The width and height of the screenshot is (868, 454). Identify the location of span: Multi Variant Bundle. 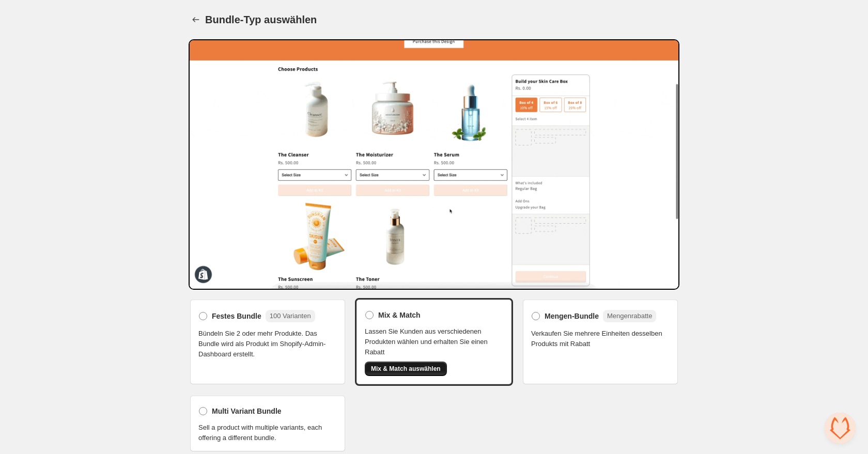
(247, 412).